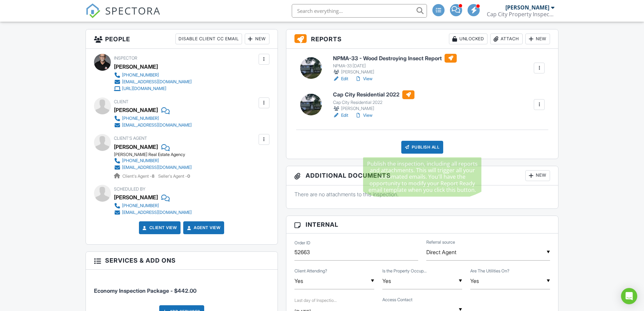 The image size is (644, 311). I want to click on a: SPECTORA, so click(123, 16).